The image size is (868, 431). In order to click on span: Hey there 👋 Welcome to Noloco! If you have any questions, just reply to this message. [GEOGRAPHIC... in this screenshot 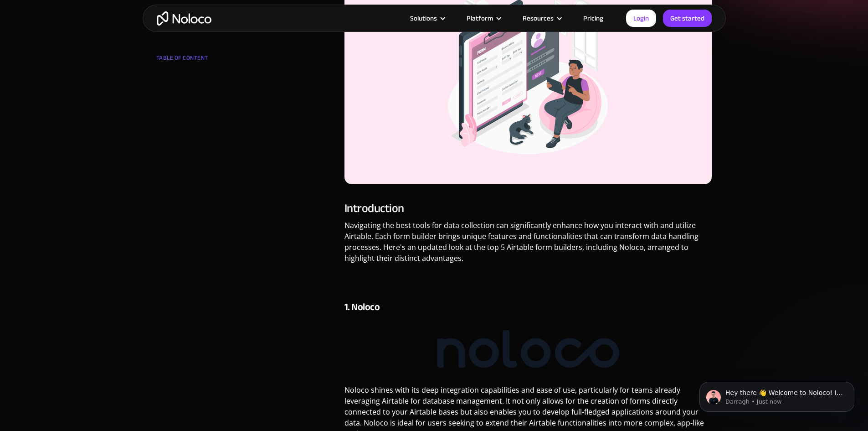, I will do `click(98, 44)`.